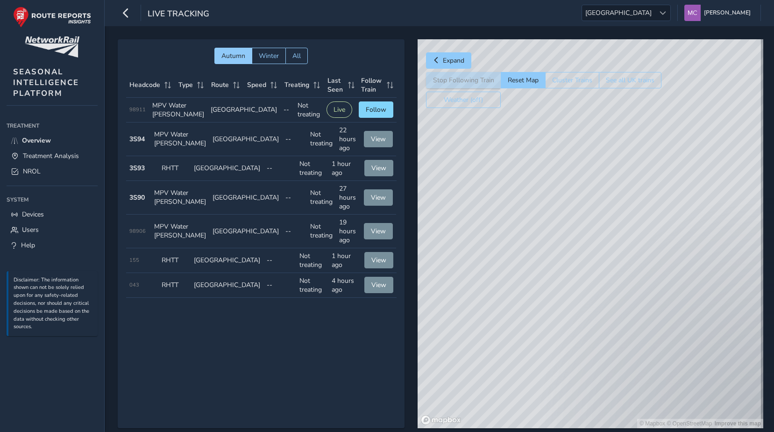 The image size is (774, 432). I want to click on span: Autumn, so click(233, 56).